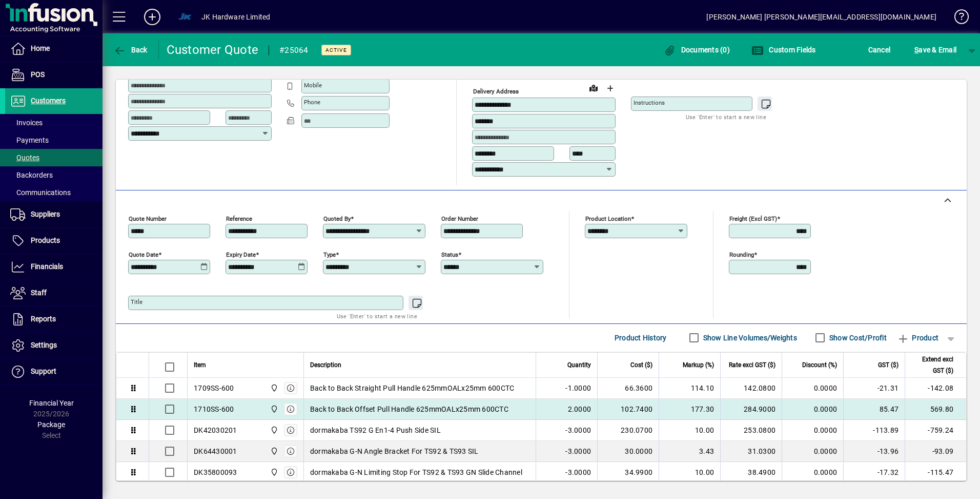  I want to click on label: Show Cost/Profit, so click(857, 337).